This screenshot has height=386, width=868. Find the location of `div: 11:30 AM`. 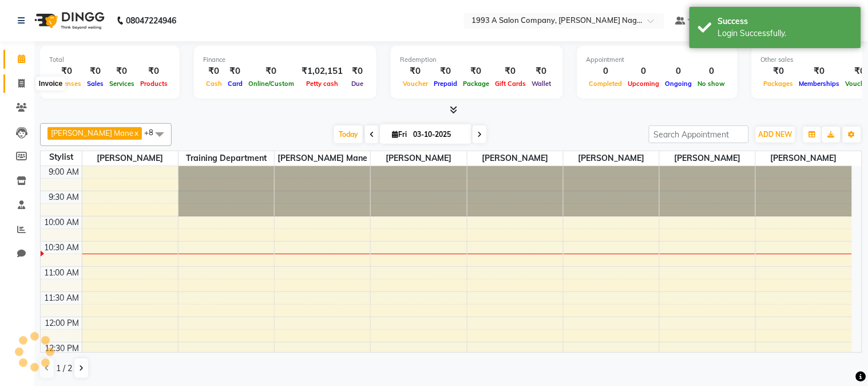

div: 11:30 AM is located at coordinates (62, 298).